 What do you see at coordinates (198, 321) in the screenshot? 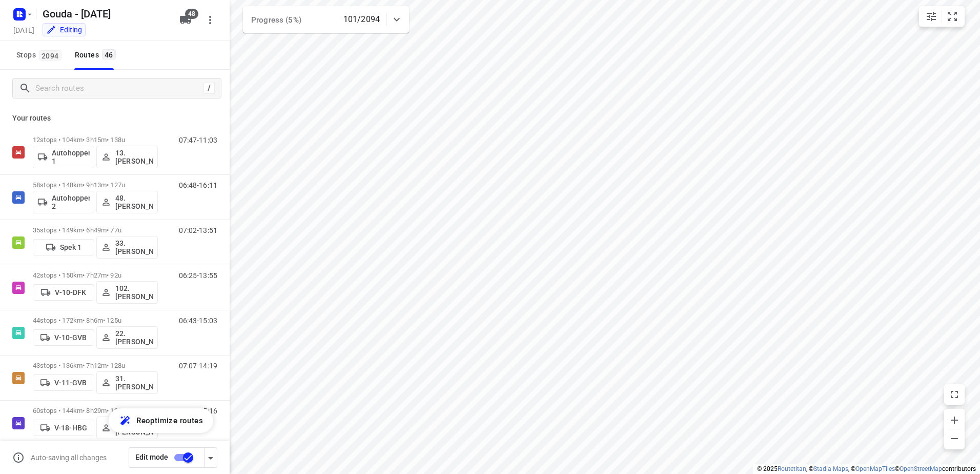
I see `p: 06:43-15:03` at bounding box center [198, 321].